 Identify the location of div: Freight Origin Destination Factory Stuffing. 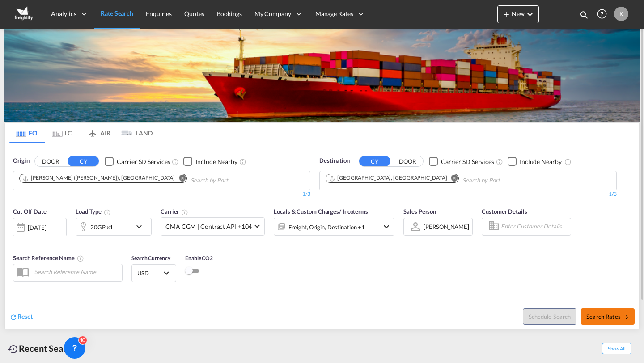
(326, 227).